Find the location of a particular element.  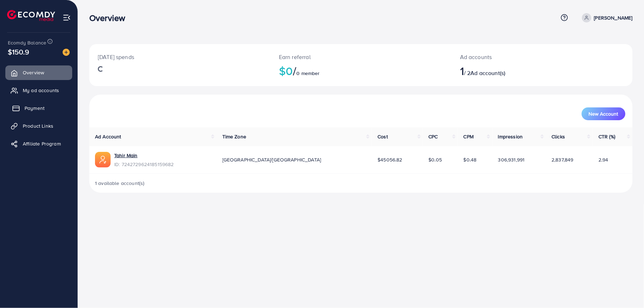

p: Ad accounts is located at coordinates (519, 57).